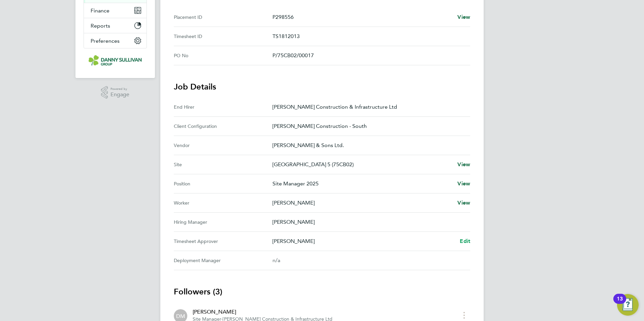 The width and height of the screenshot is (644, 321). What do you see at coordinates (105, 41) in the screenshot?
I see `span: Preferences` at bounding box center [105, 41].